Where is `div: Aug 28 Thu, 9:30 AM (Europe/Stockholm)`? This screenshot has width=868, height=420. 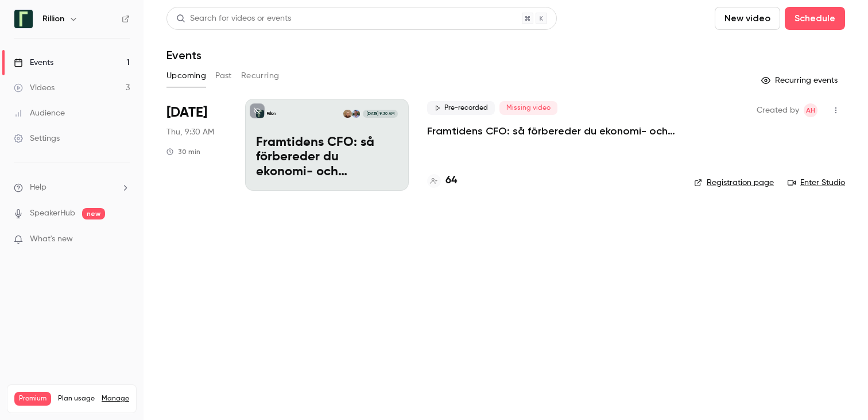 div: Aug 28 Thu, 9:30 AM (Europe/Stockholm) is located at coordinates (196, 145).